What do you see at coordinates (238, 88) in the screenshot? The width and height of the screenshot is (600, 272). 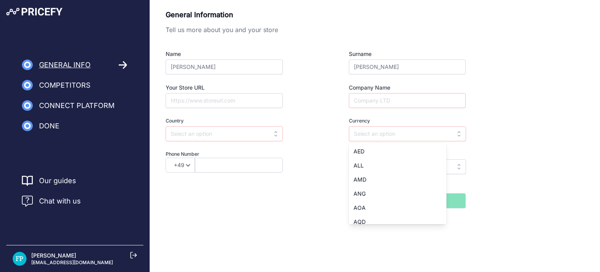 I see `label: Your Store URL` at bounding box center [238, 88].